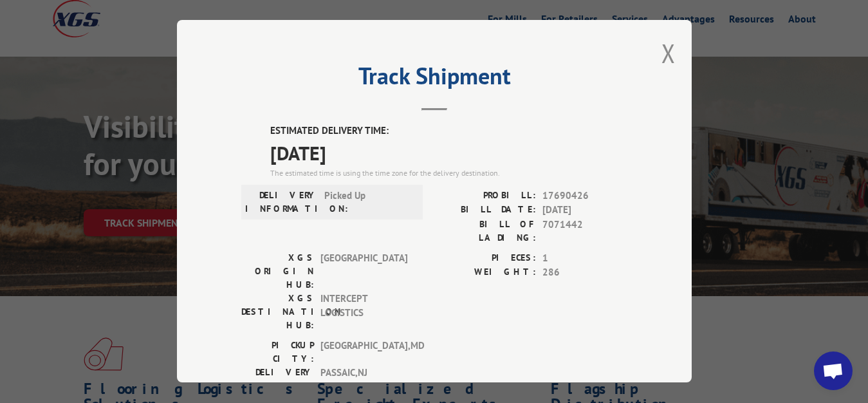  What do you see at coordinates (277, 270) in the screenshot?
I see `label: XGS ORIGIN HUB:` at bounding box center [277, 270].